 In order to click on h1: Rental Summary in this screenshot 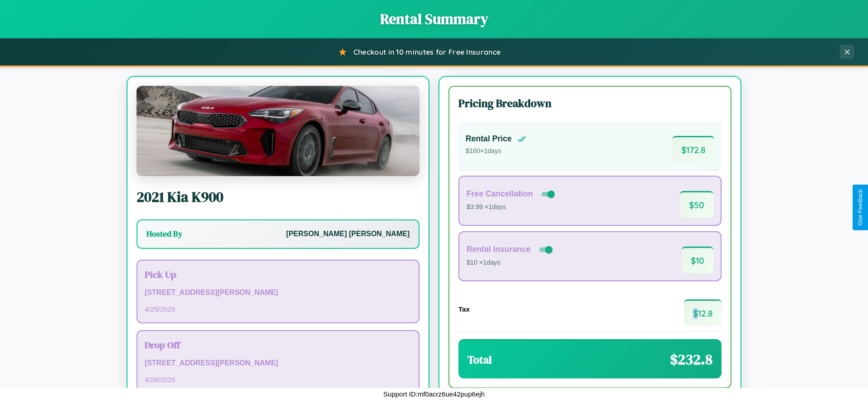, I will do `click(434, 19)`.